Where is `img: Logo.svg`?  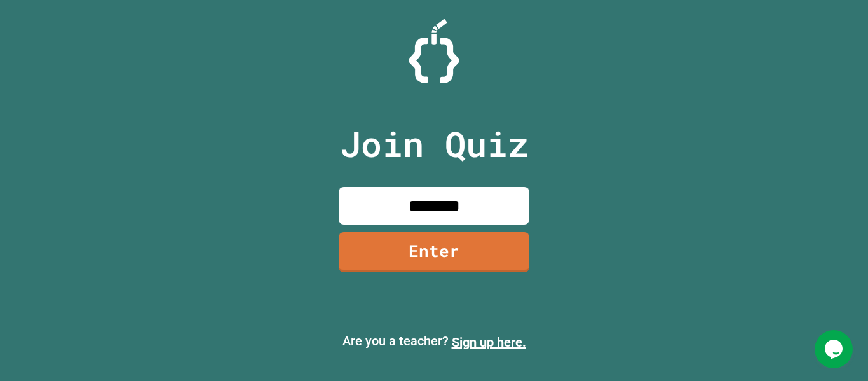 img: Logo.svg is located at coordinates (434, 51).